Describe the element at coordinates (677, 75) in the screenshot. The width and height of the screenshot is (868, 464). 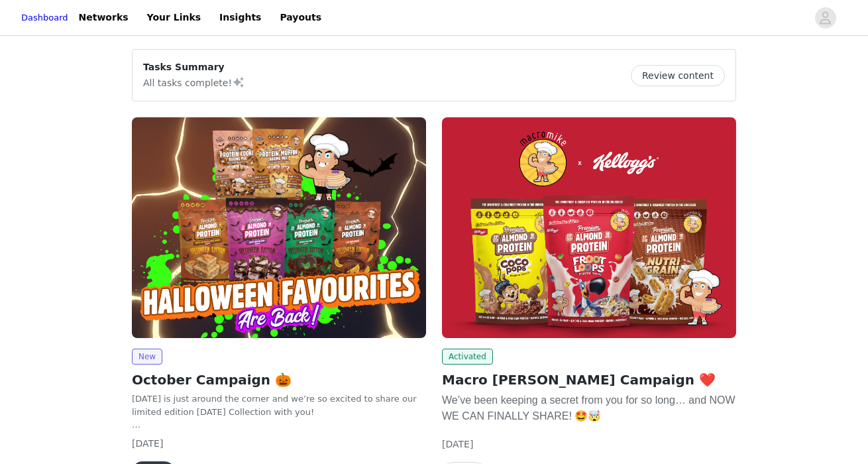
I see `button: Review content` at that location.